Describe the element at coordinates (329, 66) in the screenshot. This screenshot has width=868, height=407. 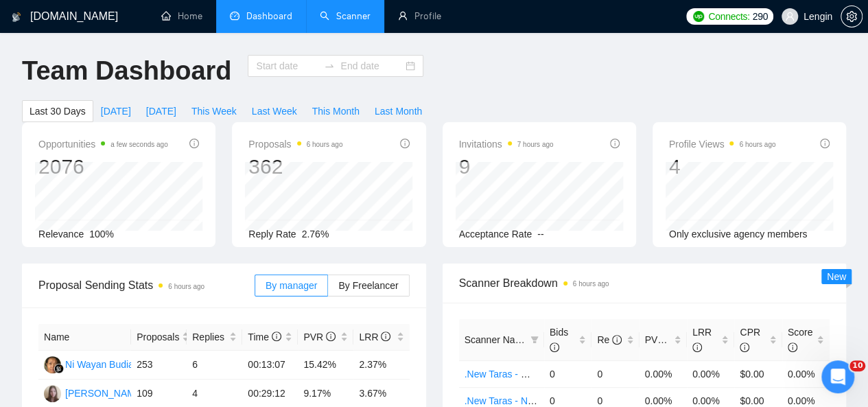
I see `span: swap-right` at that location.